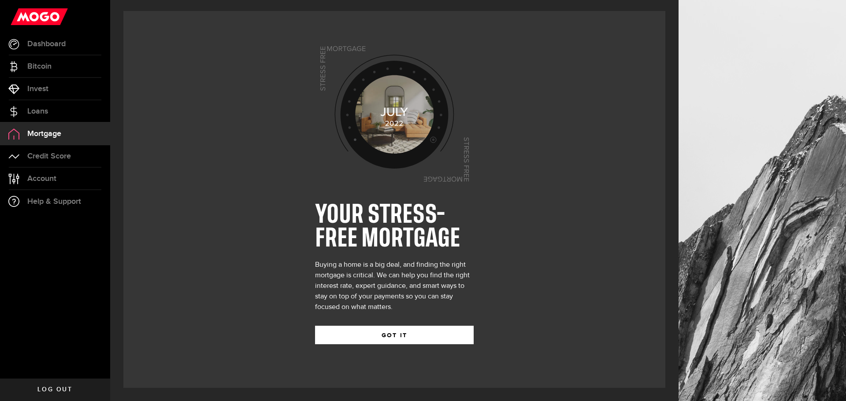 The width and height of the screenshot is (846, 401). What do you see at coordinates (54, 202) in the screenshot?
I see `span: Help & Support` at bounding box center [54, 202].